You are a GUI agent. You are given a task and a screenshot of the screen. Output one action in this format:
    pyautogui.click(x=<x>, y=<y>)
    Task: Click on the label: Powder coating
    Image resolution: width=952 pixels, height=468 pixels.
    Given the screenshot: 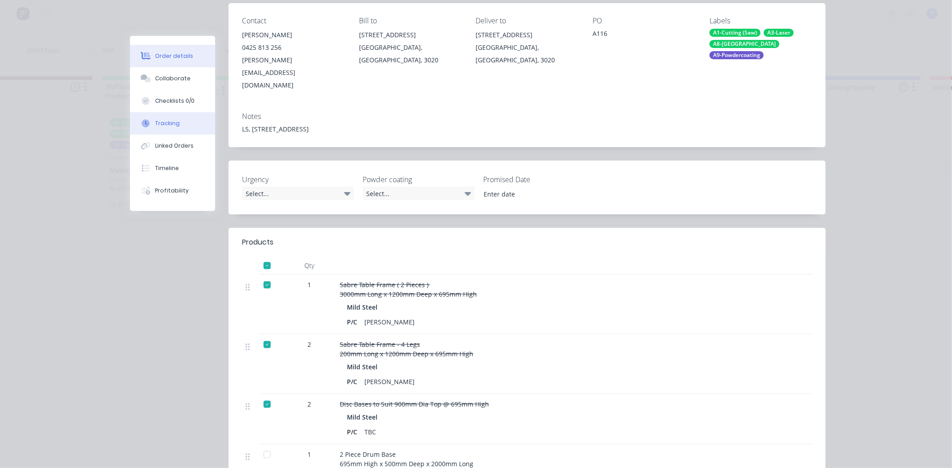 What is the action you would take?
    pyautogui.click(x=419, y=179)
    